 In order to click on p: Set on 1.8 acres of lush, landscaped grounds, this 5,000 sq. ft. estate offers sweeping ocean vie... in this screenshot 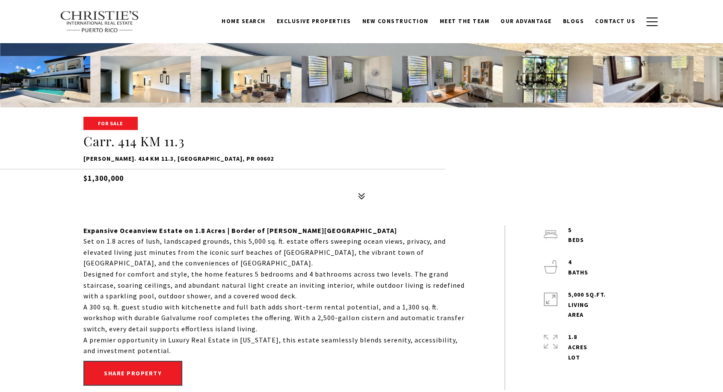, I will do `click(275, 252)`.